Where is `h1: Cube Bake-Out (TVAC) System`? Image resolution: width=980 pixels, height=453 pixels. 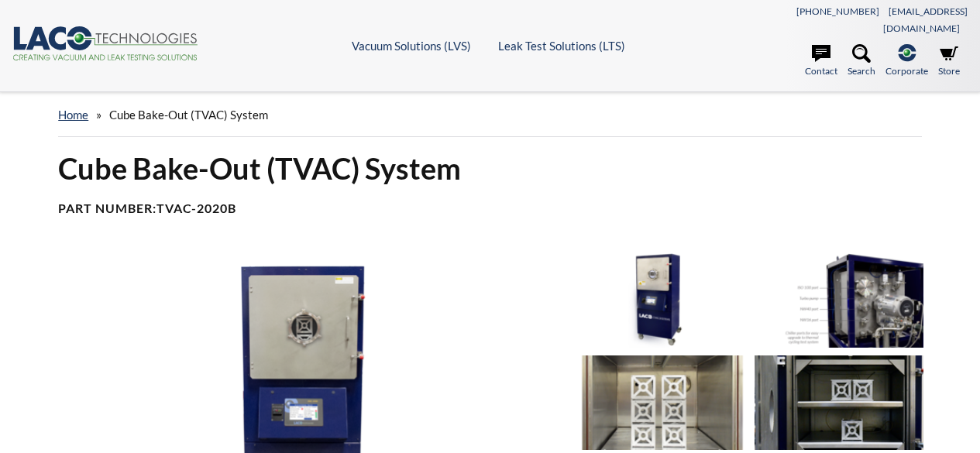
h1: Cube Bake-Out (TVAC) System is located at coordinates (490, 168).